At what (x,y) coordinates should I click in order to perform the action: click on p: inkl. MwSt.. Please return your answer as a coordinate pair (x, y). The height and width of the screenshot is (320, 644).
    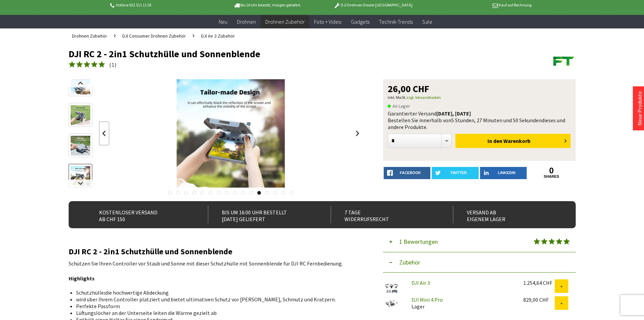
    Looking at the image, I should click on (479, 97).